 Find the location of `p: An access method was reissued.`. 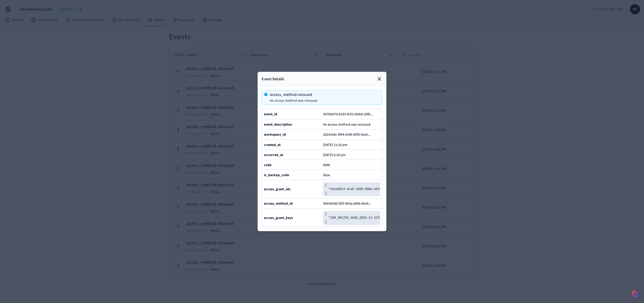

p: An access method was reissued. is located at coordinates (294, 101).